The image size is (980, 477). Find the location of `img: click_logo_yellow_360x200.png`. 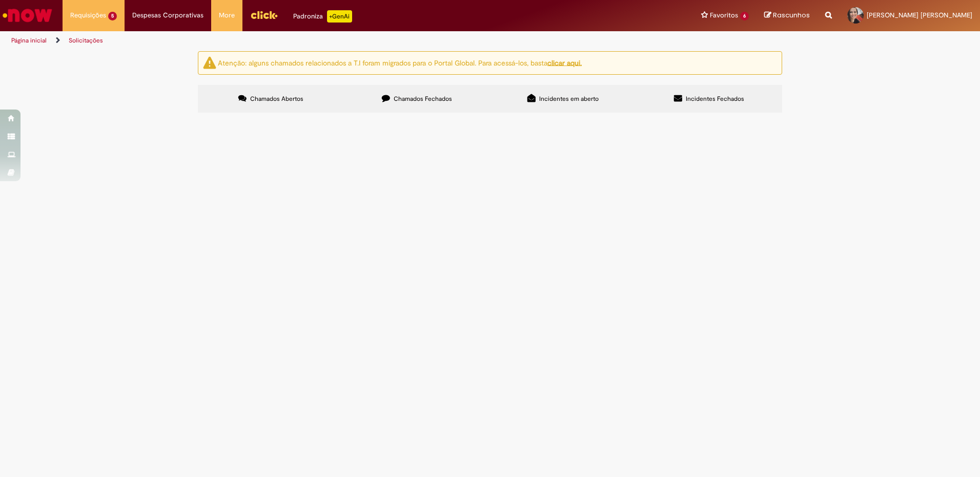

img: click_logo_yellow_360x200.png is located at coordinates (264, 15).